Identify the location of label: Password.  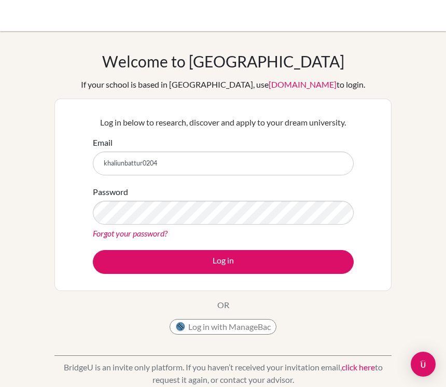
(110, 192).